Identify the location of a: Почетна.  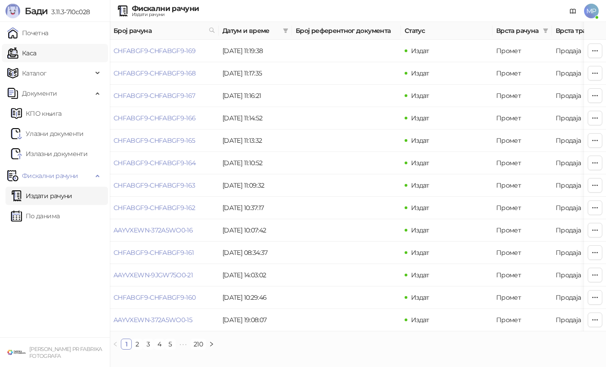
(28, 33).